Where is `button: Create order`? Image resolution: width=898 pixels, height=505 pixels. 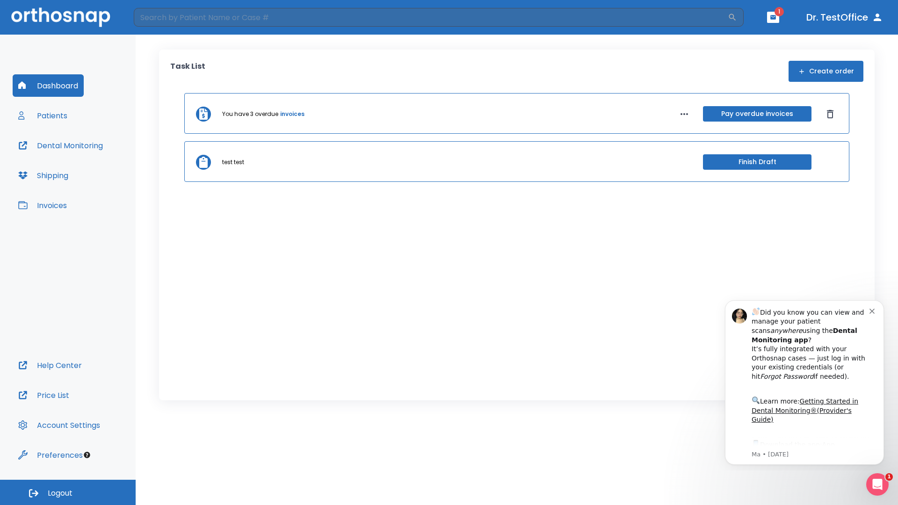
button: Create order is located at coordinates (826, 71).